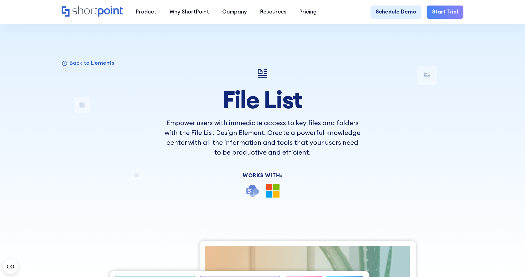 The height and width of the screenshot is (277, 525). I want to click on a: Company, so click(234, 12).